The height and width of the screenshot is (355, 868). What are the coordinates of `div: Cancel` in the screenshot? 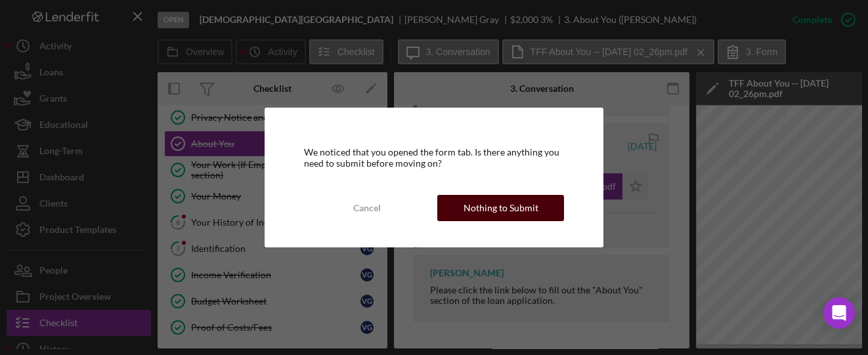 It's located at (367, 208).